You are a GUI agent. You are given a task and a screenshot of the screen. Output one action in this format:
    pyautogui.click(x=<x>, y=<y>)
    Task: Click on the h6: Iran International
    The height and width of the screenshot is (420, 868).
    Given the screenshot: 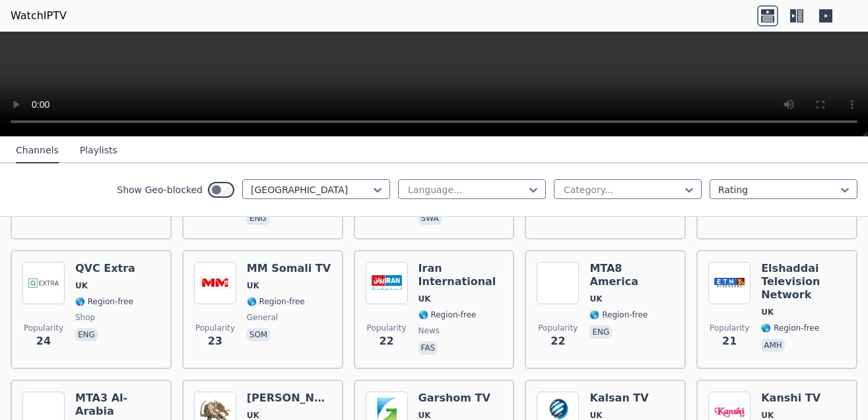 What is the action you would take?
    pyautogui.click(x=461, y=275)
    